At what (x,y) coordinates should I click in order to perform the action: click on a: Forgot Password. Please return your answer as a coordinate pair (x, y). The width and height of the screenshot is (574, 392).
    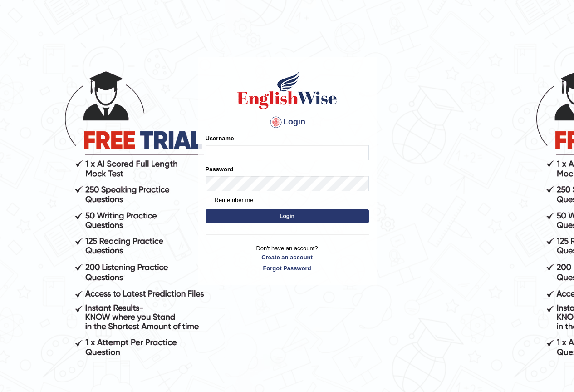
    Looking at the image, I should click on (287, 268).